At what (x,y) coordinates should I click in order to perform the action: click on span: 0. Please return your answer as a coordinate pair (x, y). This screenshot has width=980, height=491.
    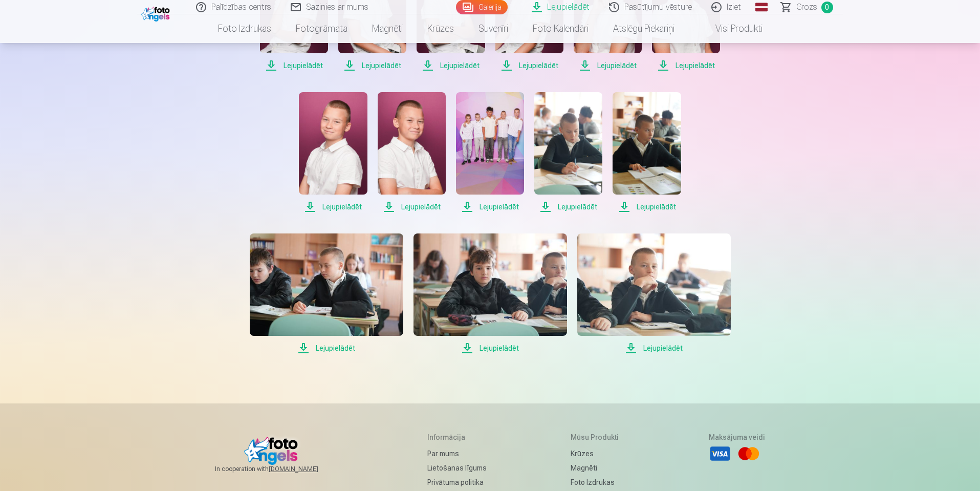
    Looking at the image, I should click on (827, 7).